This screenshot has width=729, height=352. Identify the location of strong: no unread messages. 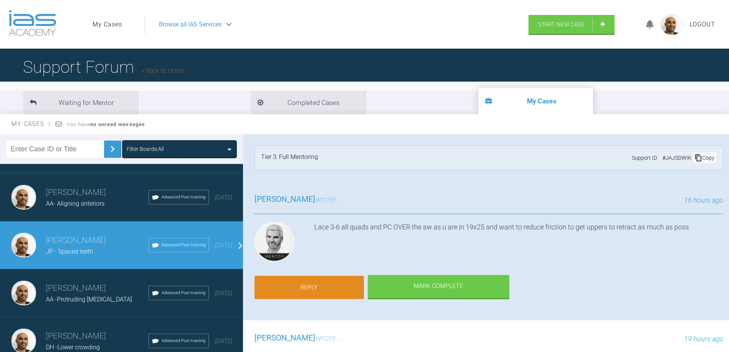
(118, 124).